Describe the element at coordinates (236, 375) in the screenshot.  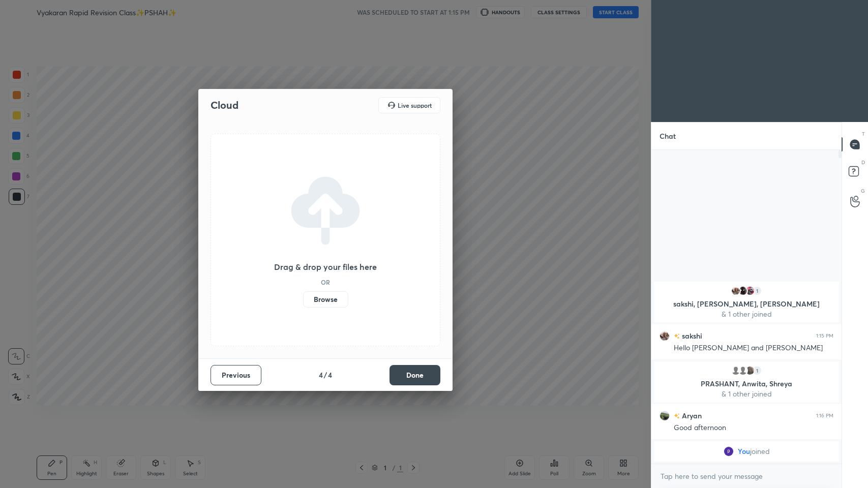
I see `button: Previous` at that location.